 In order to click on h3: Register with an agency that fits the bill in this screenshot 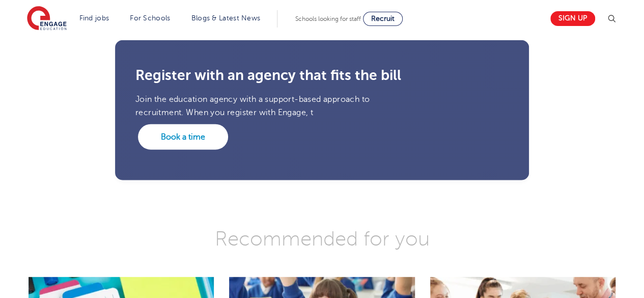, I will do `click(322, 75)`.